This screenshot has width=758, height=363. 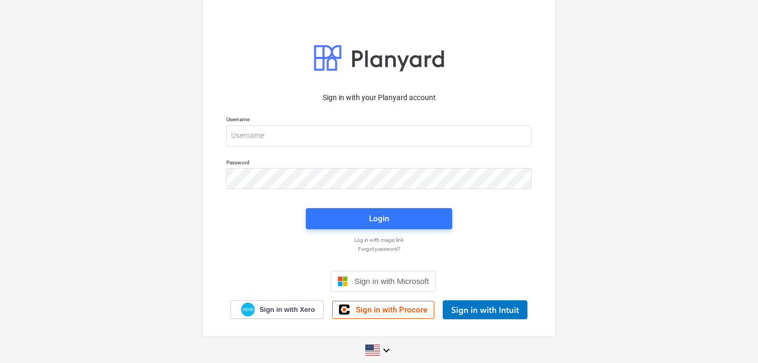 What do you see at coordinates (392, 281) in the screenshot?
I see `span: Sign in with Microsoft` at bounding box center [392, 281].